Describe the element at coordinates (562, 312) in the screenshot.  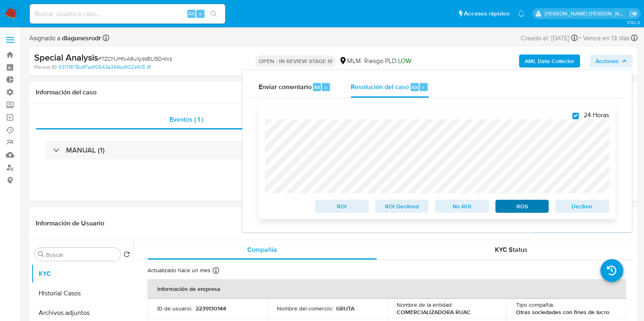
I see `p: Otras sociedades con fines de lucro` at that location.